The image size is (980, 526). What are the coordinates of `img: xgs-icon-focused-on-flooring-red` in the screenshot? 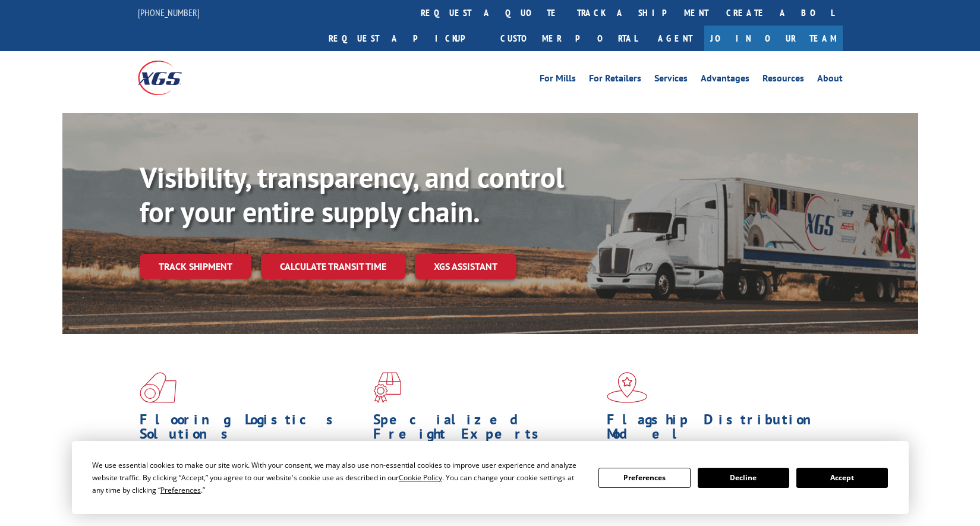 It's located at (387, 387).